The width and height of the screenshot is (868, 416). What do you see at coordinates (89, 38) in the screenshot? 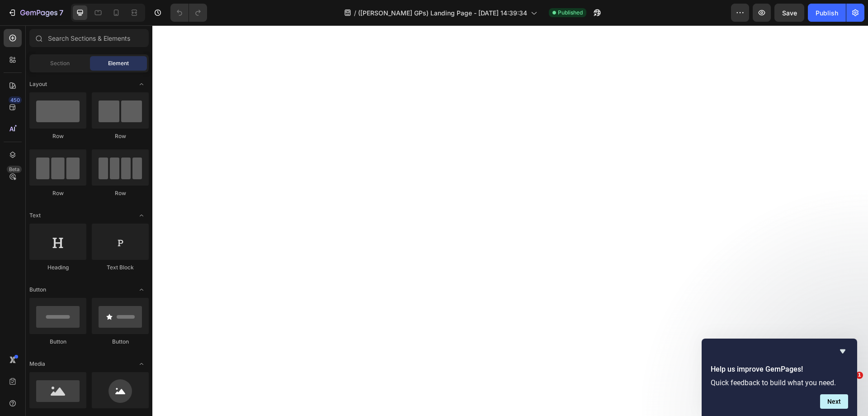
I see `input: Search Sections & Elements` at bounding box center [89, 38].